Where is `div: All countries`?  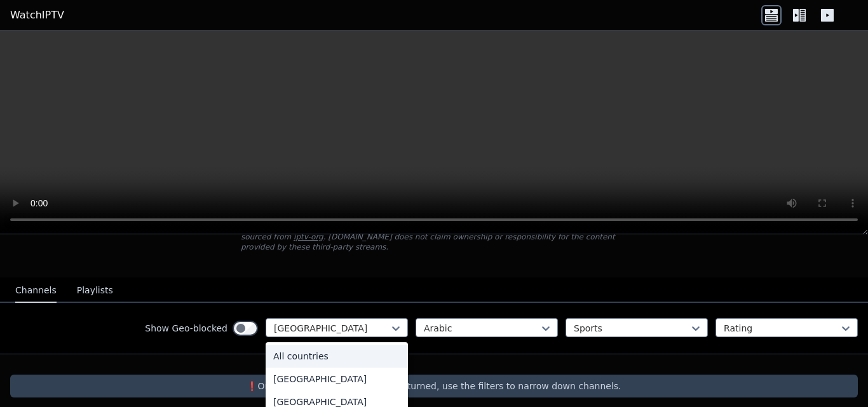
div: All countries is located at coordinates (337, 356).